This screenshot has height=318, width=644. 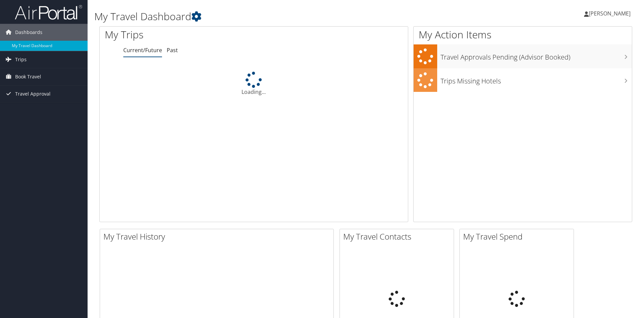 I want to click on h2: My Travel Spend, so click(x=518, y=237).